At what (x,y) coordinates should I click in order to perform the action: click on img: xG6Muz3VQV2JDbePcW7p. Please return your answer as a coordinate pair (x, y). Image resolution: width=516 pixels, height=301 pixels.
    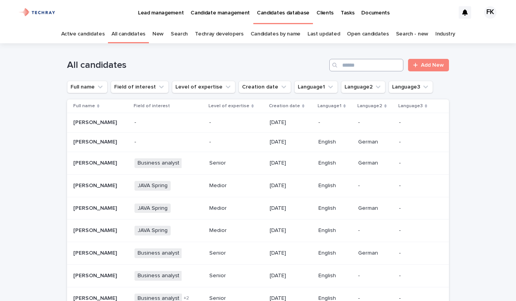
    Looking at the image, I should click on (37, 12).